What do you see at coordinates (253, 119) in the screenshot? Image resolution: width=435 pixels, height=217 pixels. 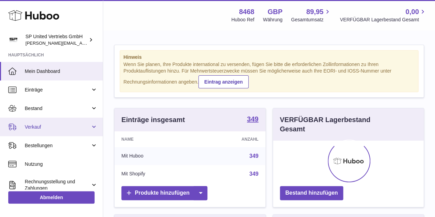 I see `strong: 349` at bounding box center [253, 119].